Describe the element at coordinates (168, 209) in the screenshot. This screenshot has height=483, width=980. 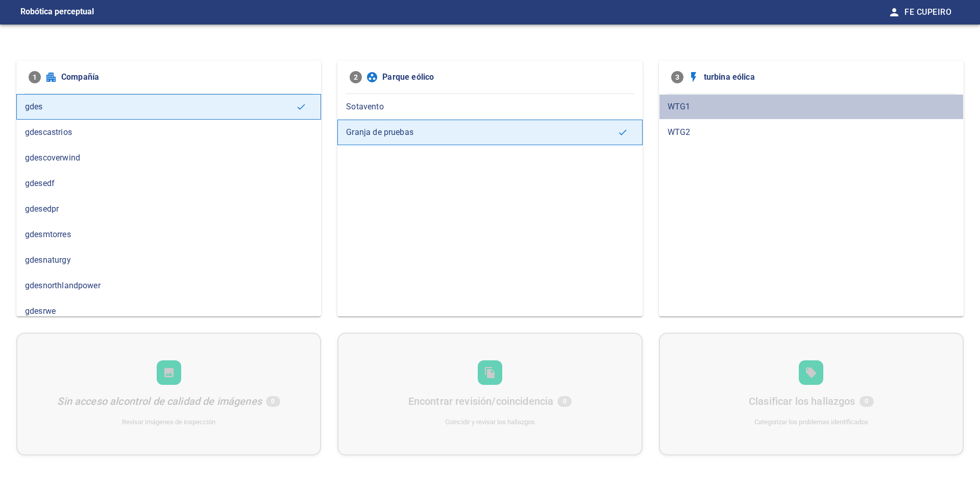
I see `div: gdesedpr` at that location.